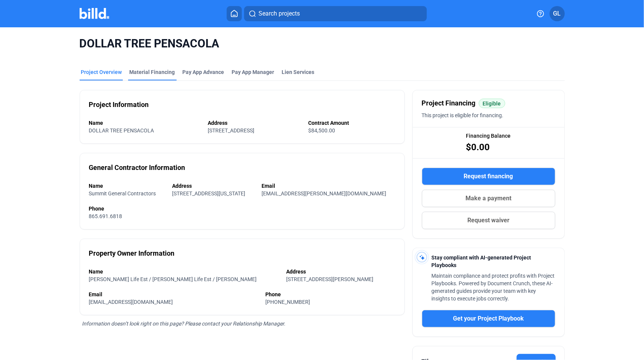 The width and height of the screenshot is (644, 360). What do you see at coordinates (106, 216) in the screenshot?
I see `span: 865.691.6818` at bounding box center [106, 216].